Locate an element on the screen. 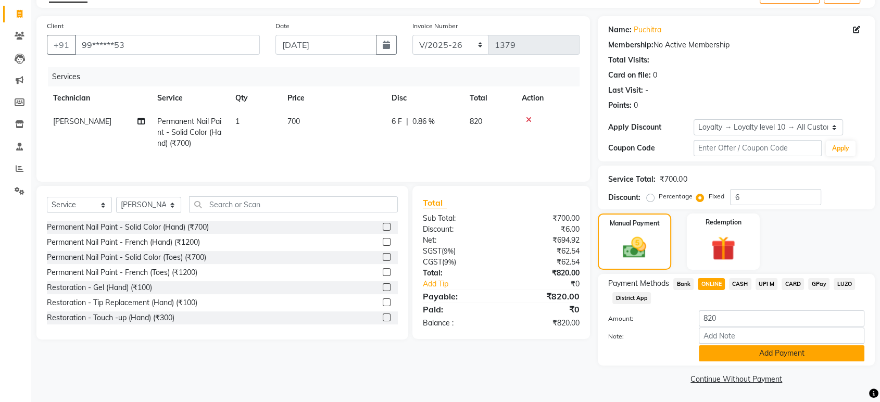 The width and height of the screenshot is (880, 402). label: Invoice Number is located at coordinates (435, 26).